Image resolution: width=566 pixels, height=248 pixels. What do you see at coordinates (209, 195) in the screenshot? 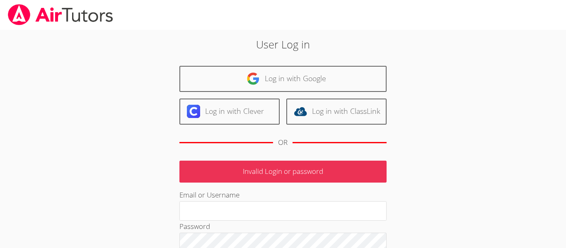
I see `label: Email or Username` at bounding box center [209, 195].